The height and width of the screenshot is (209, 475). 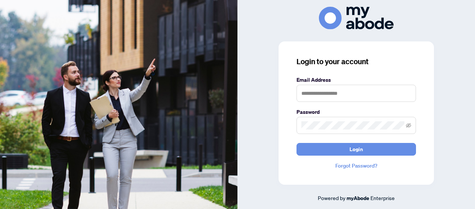 What do you see at coordinates (358, 198) in the screenshot?
I see `a: myAbode` at bounding box center [358, 198].